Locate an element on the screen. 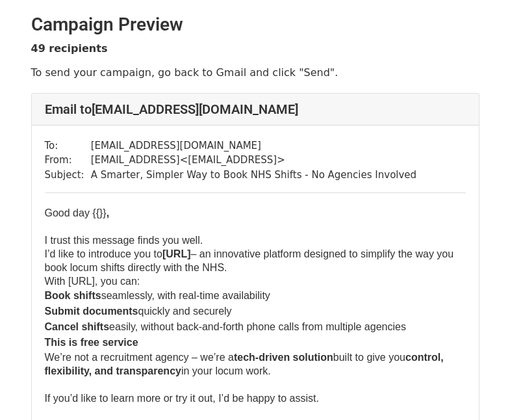  div: Chat Widget is located at coordinates (477, 389).